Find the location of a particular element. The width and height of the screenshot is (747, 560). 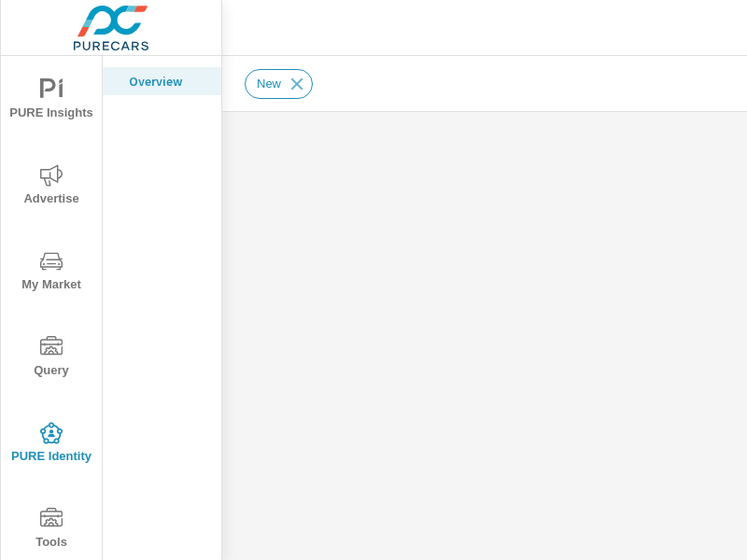

span: Tools is located at coordinates (51, 530).